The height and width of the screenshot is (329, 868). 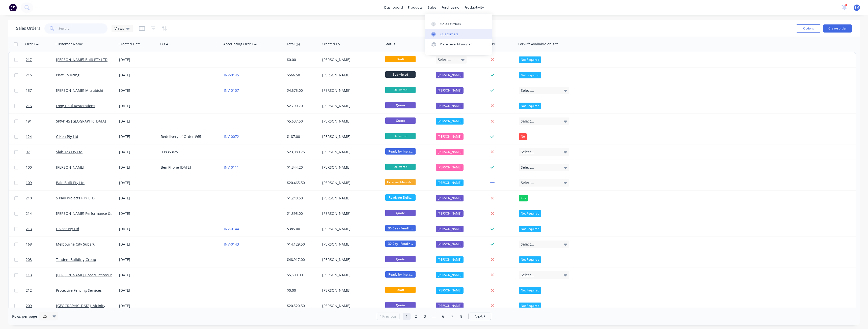 What do you see at coordinates (75, 198) in the screenshot?
I see `a: 5 Play Projects PTY LTD` at bounding box center [75, 198].